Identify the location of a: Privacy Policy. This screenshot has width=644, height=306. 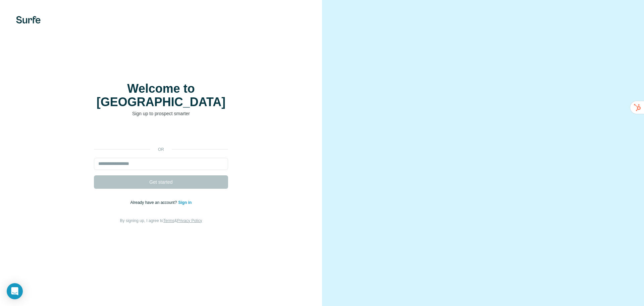
(190, 221).